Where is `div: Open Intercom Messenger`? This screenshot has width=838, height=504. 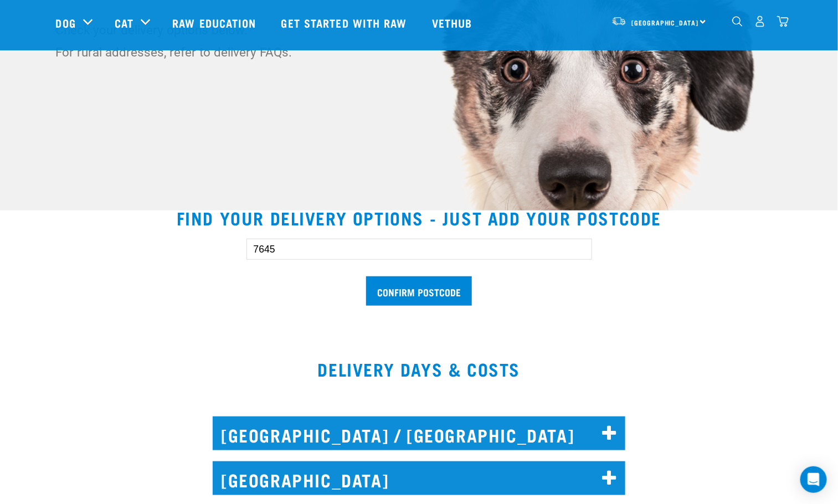 div: Open Intercom Messenger is located at coordinates (813, 479).